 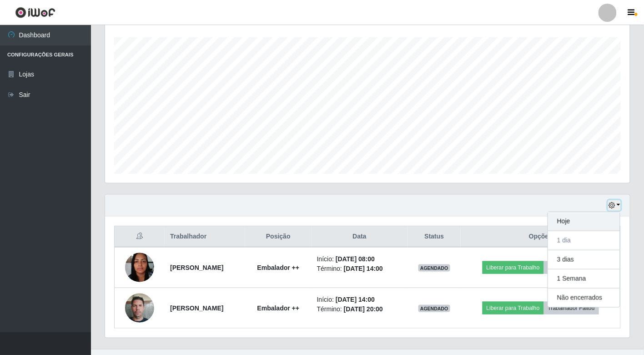 I want to click on button: 1 dia, so click(x=585, y=240).